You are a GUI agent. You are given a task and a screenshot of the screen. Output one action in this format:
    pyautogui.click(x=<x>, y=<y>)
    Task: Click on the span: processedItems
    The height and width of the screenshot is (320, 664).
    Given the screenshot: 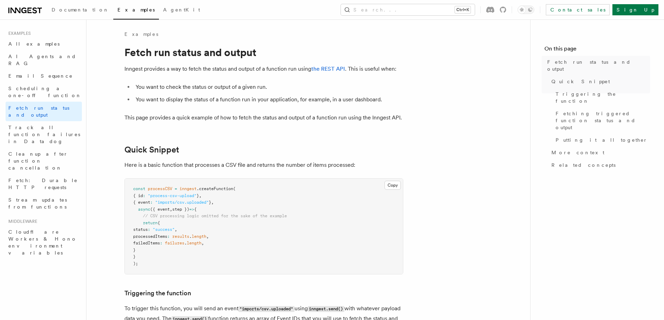 What is the action you would take?
    pyautogui.click(x=150, y=237)
    